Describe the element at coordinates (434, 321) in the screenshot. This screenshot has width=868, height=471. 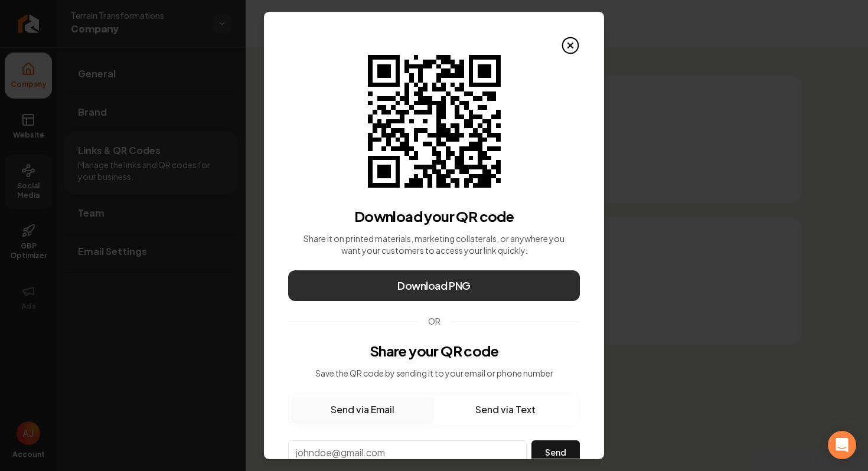
I see `span: OR` at that location.